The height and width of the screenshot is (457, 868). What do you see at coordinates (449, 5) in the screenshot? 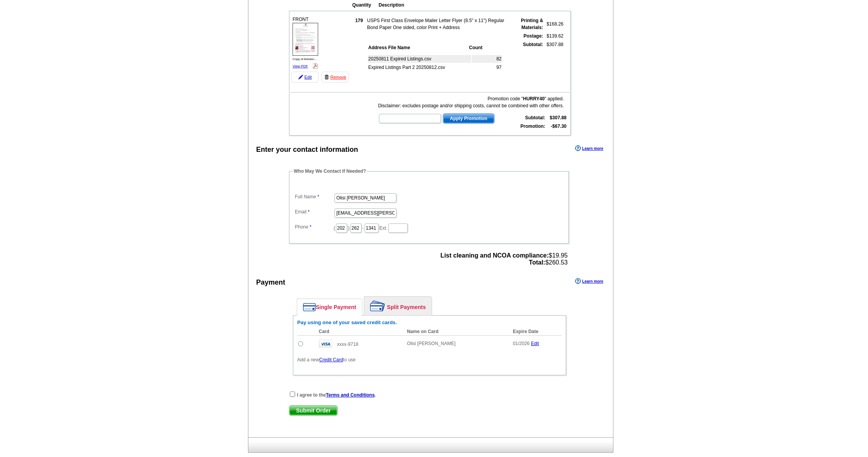
I see `th: Description` at bounding box center [449, 5].